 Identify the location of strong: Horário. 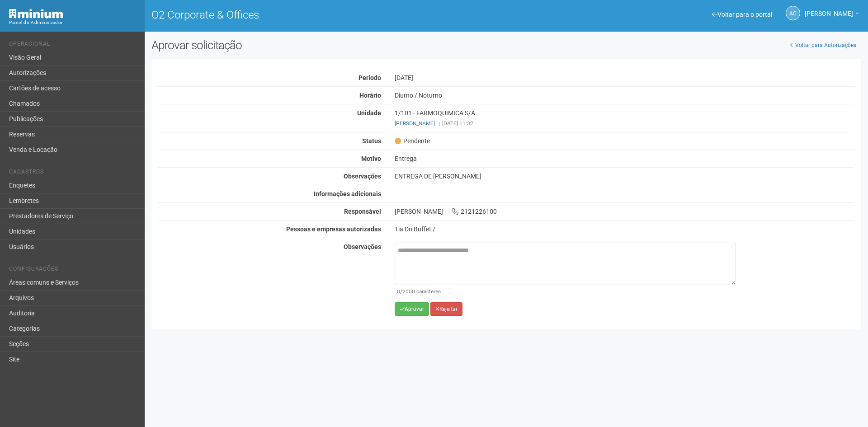
(370, 95).